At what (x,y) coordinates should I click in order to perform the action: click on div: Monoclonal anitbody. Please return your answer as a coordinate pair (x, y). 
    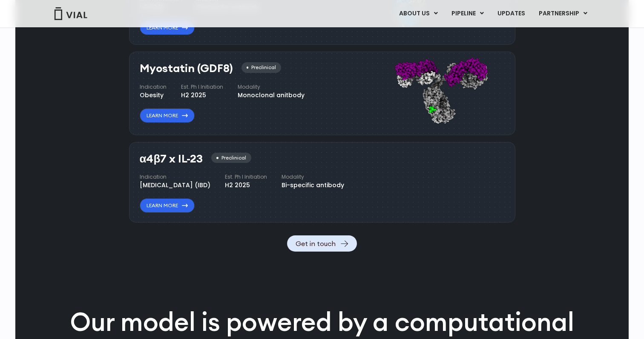
    Looking at the image, I should click on (271, 95).